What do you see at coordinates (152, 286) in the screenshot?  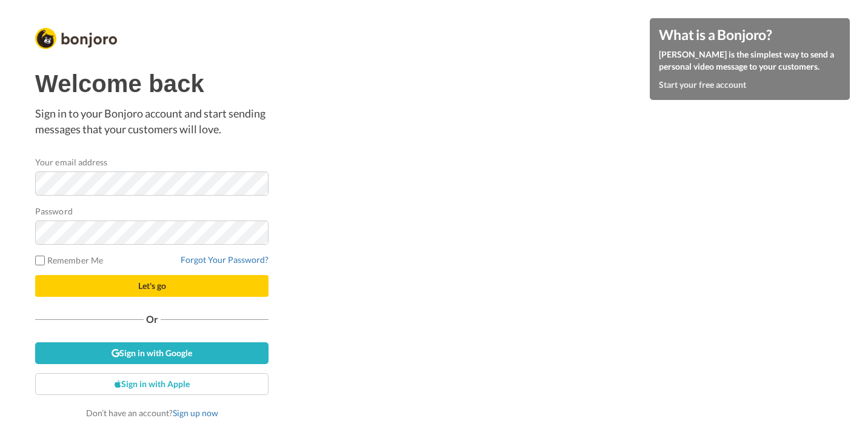 I see `span: Let's go` at bounding box center [152, 286].